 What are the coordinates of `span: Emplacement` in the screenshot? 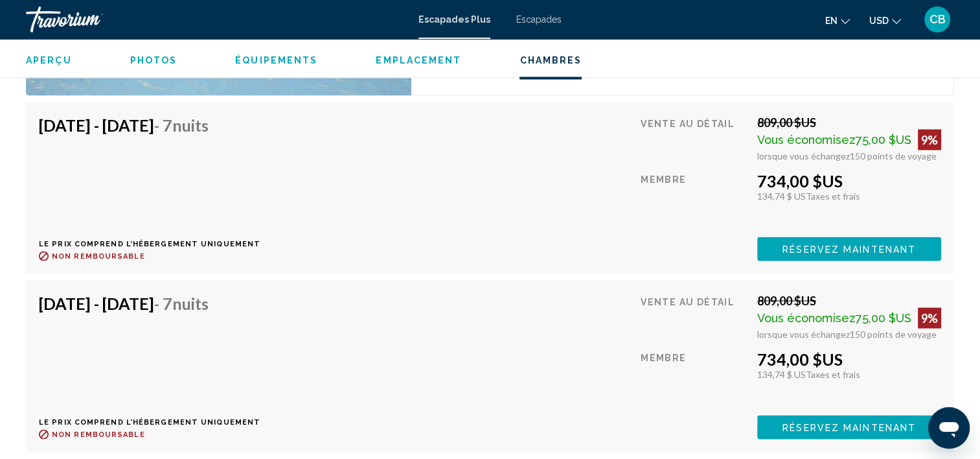 It's located at (419, 60).